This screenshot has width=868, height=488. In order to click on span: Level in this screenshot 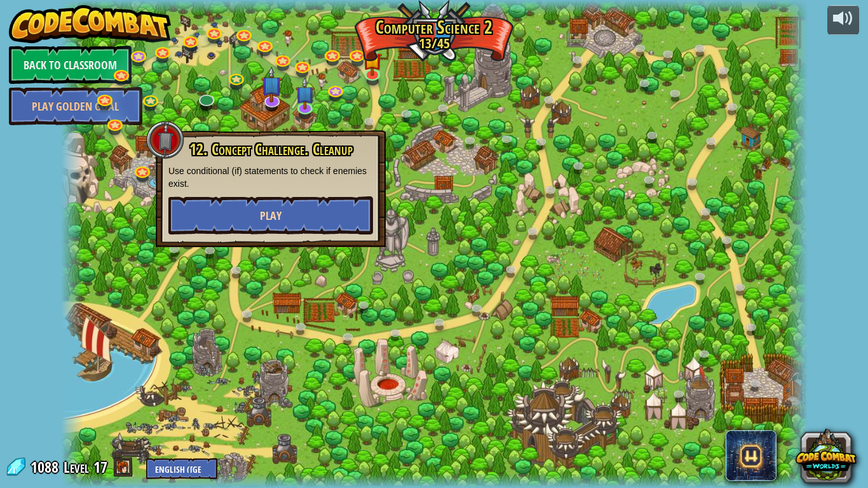, I will do `click(76, 467)`.